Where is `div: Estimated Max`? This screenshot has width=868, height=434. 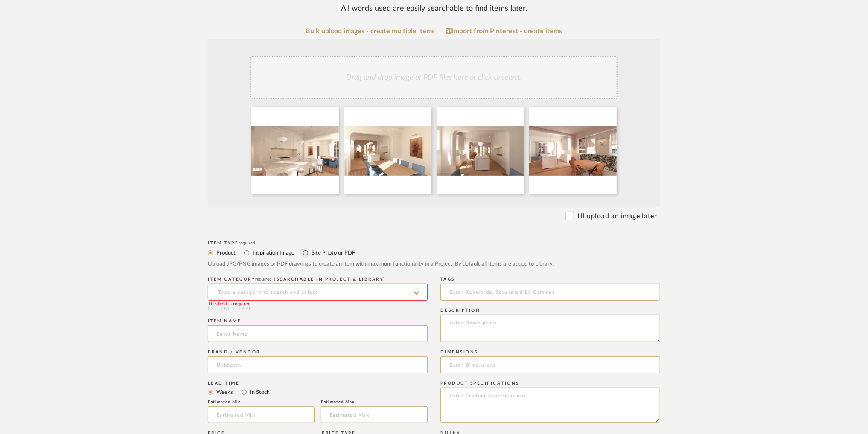
div: Estimated Max is located at coordinates (374, 402).